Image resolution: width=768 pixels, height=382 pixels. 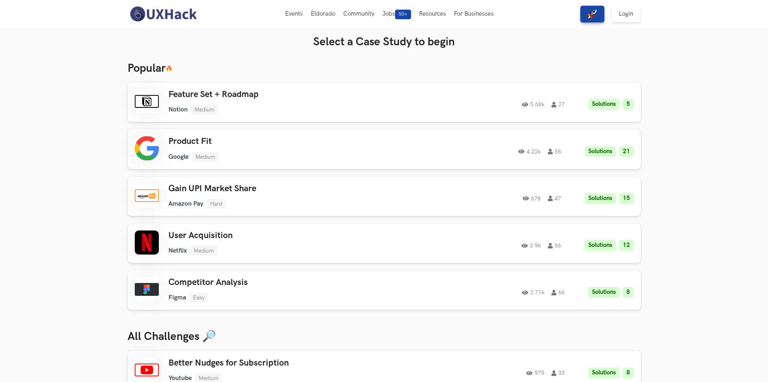 I want to click on span: 58, so click(x=554, y=152).